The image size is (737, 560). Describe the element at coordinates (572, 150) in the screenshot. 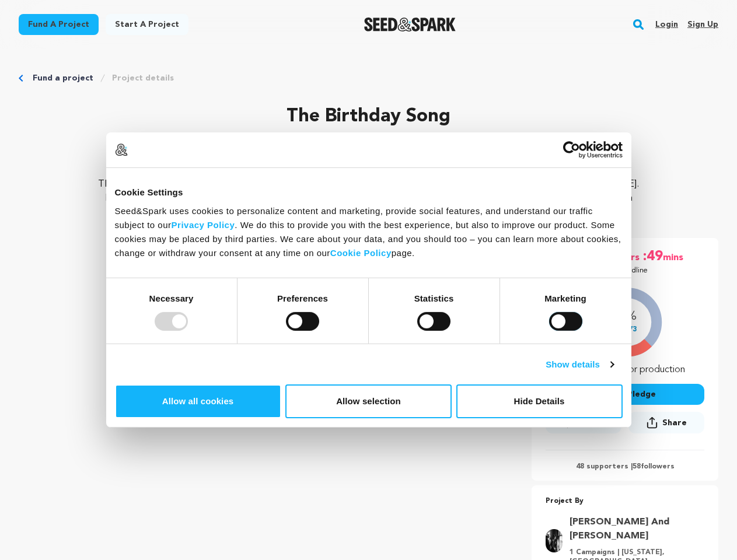

I see `a: Usercentrics Cookiebot - opens in a new window` at that location.